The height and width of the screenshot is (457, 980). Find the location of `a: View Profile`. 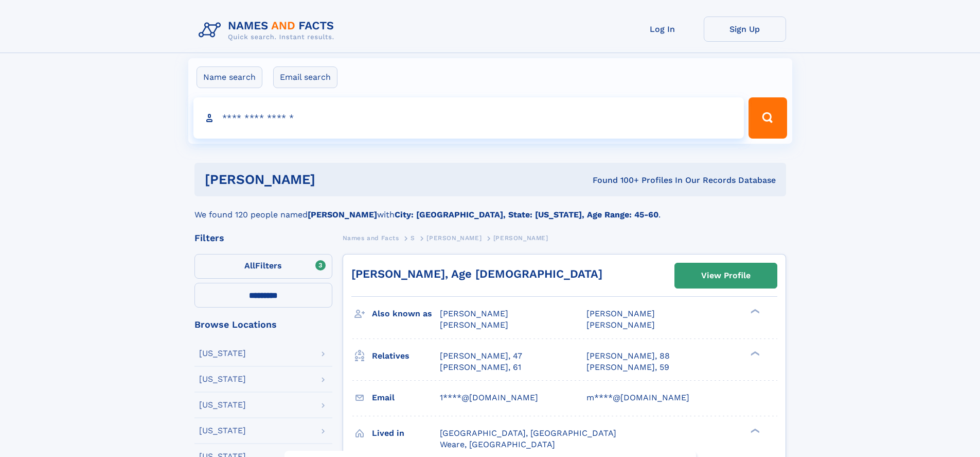

a: View Profile is located at coordinates (726, 275).